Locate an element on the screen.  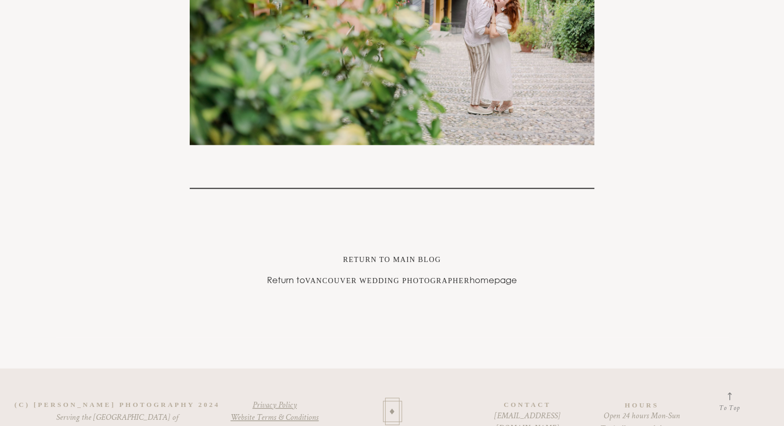
a: Website Terms & Conditions is located at coordinates (274, 417).